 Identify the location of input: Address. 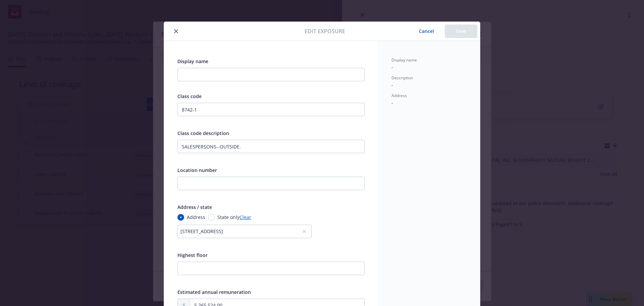
(181, 217).